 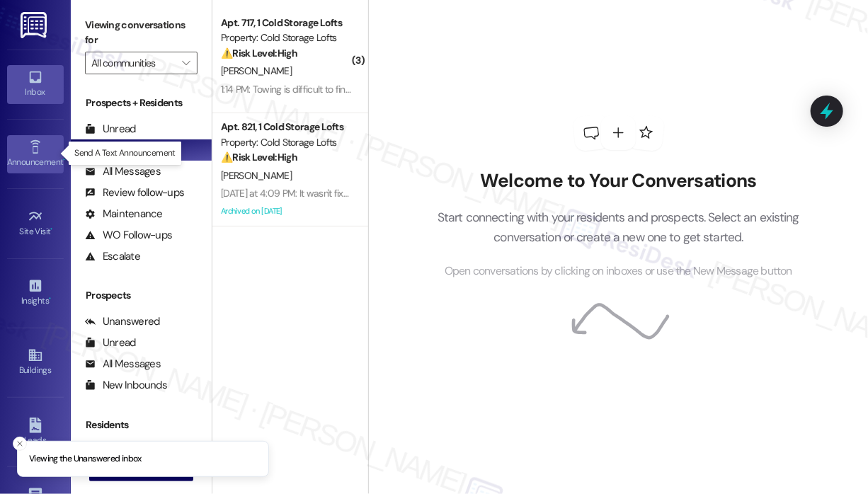 I want to click on div: WO Follow-ups, so click(x=128, y=235).